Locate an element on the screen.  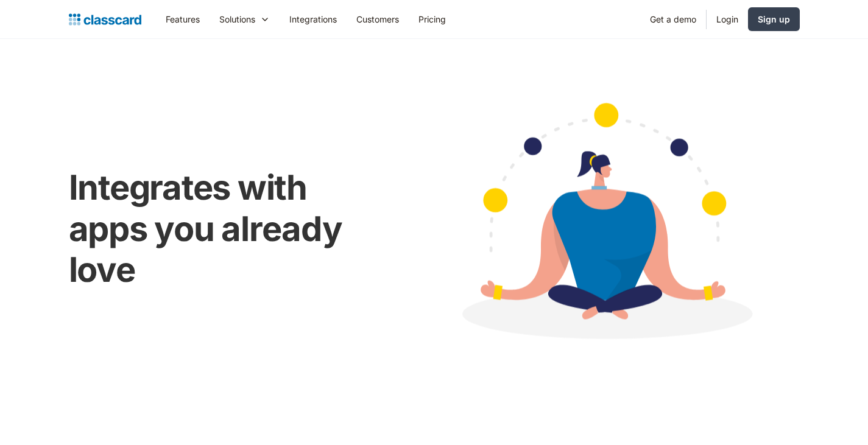
a: Pricing is located at coordinates (431, 19).